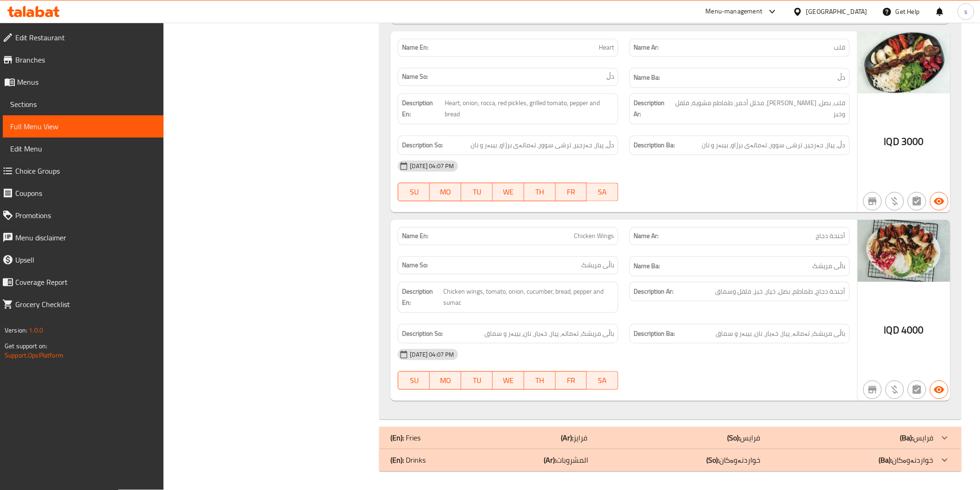 The width and height of the screenshot is (980, 490). Describe the element at coordinates (603, 381) in the screenshot. I see `span: SA` at that location.